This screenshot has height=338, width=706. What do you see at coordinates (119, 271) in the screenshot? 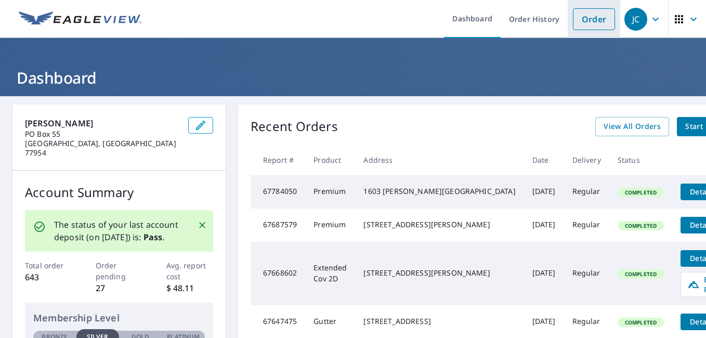
I see `p: Order pending` at bounding box center [119, 271].